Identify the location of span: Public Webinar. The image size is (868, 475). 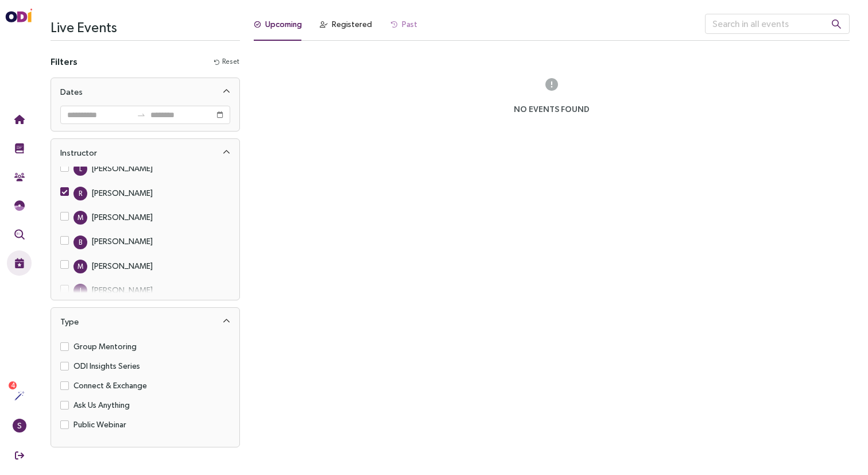
(100, 424).